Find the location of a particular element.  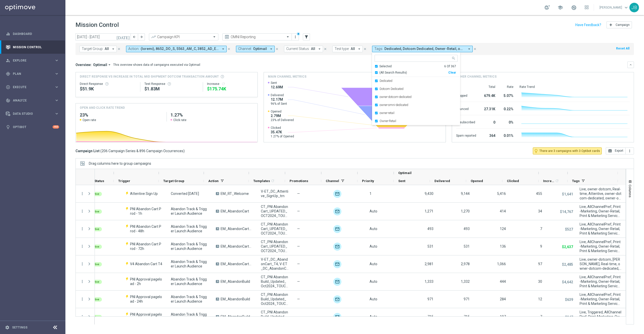

span: Abandon Track & Trigger Launch Audience is located at coordinates (189, 229).